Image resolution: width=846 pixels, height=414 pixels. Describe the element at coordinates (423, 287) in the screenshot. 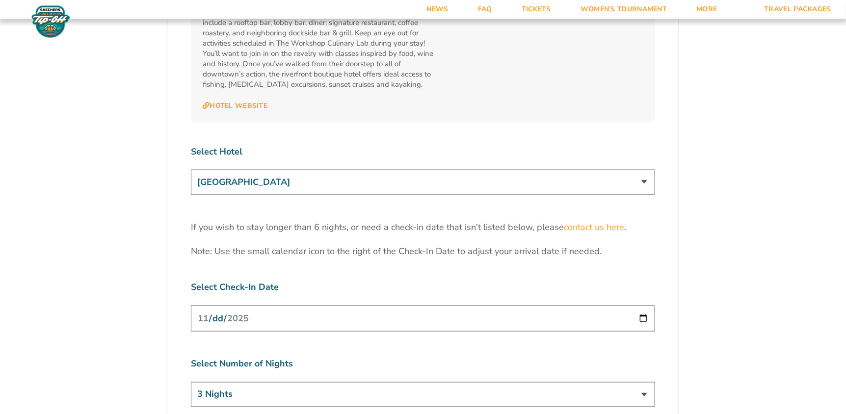

I see `label: Select Check-In Date` at that location.